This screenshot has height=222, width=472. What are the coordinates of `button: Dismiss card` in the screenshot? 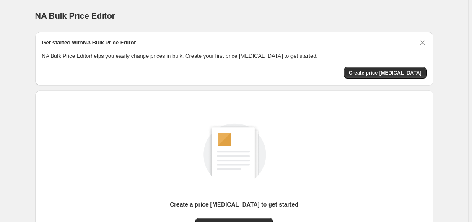 It's located at (423, 43).